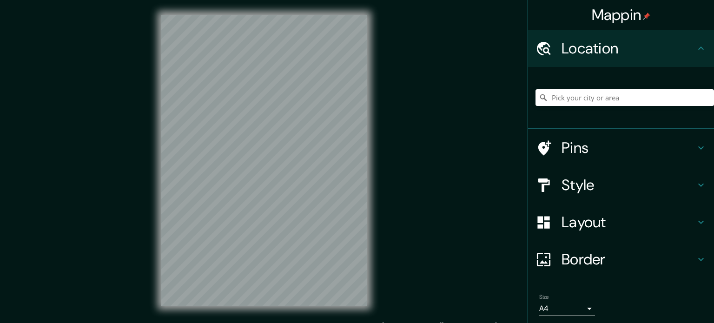 The height and width of the screenshot is (323, 714). Describe the element at coordinates (621, 185) in the screenshot. I see `div: Style` at that location.